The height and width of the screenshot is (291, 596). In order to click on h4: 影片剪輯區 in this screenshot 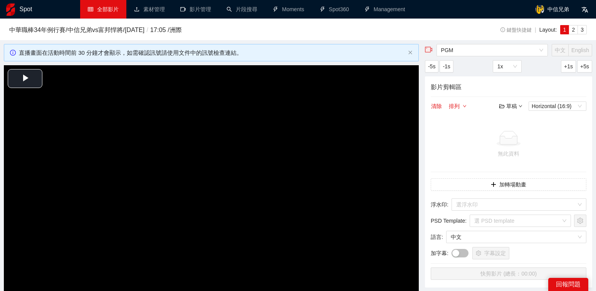, I will do `click(509, 87)`.